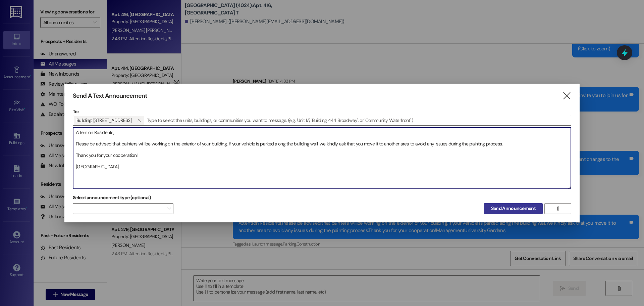 This screenshot has width=644, height=306. I want to click on button: Send Announcement, so click(512, 209).